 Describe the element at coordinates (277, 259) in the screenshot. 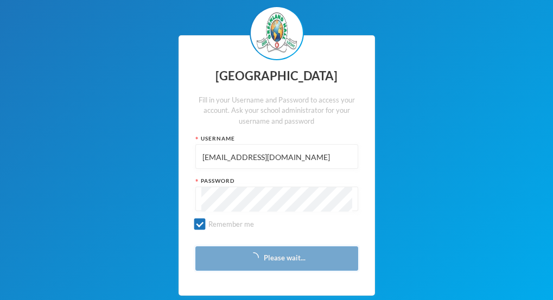

I see `button: Please wait...` at that location.